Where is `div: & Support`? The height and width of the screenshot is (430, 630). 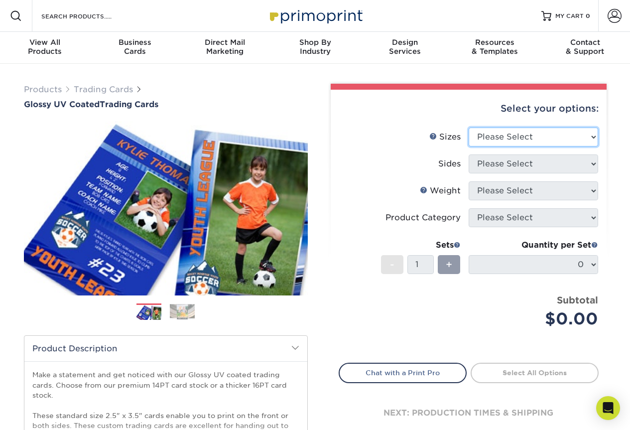
div: & Support is located at coordinates (585, 47).